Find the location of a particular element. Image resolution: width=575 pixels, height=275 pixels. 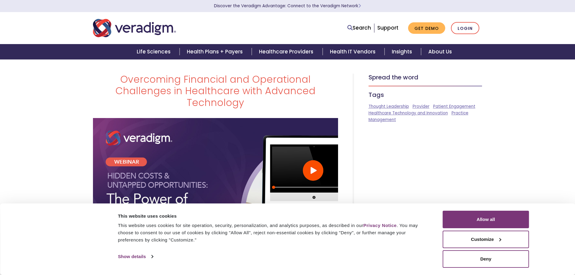

a: Search is located at coordinates (359, 28).